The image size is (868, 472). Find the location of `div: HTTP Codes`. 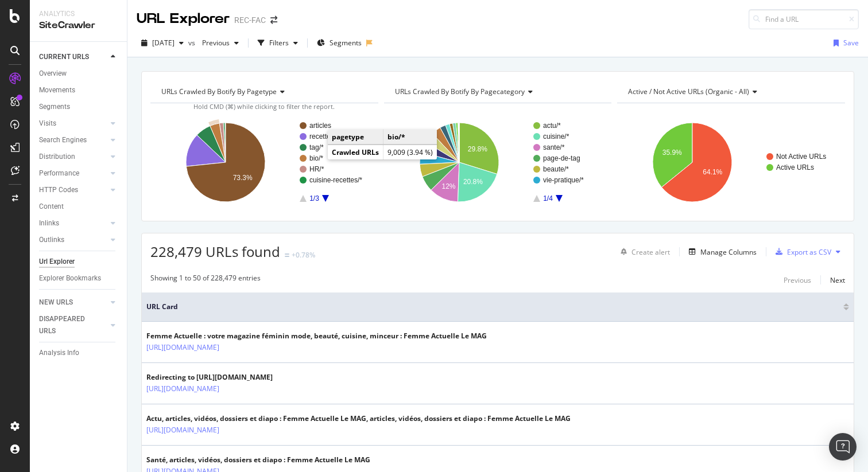

div: HTTP Codes is located at coordinates (59, 189).